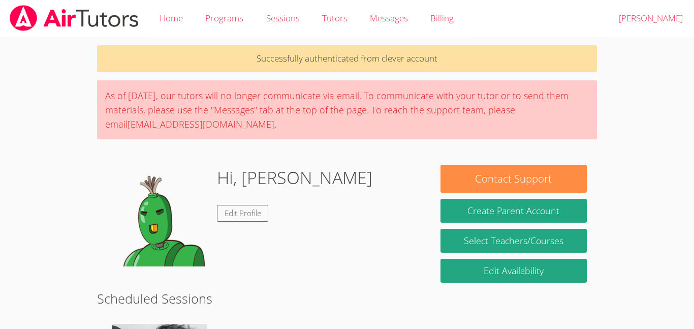  I want to click on a: Edit Profile, so click(243, 213).